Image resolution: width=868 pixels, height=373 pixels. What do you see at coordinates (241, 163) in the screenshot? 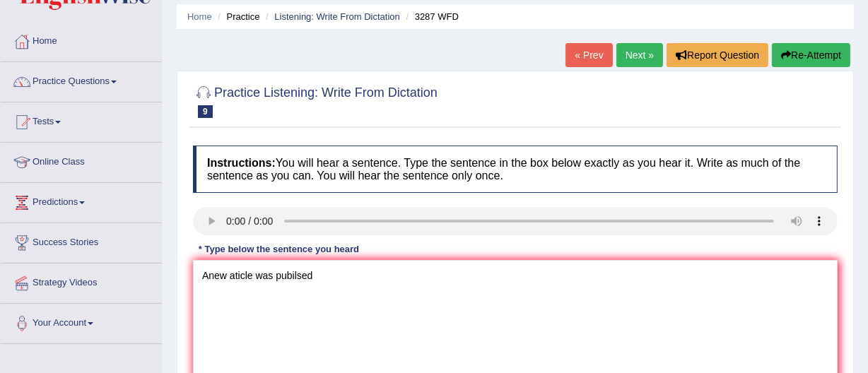
I see `b: Instructions:` at bounding box center [241, 163].